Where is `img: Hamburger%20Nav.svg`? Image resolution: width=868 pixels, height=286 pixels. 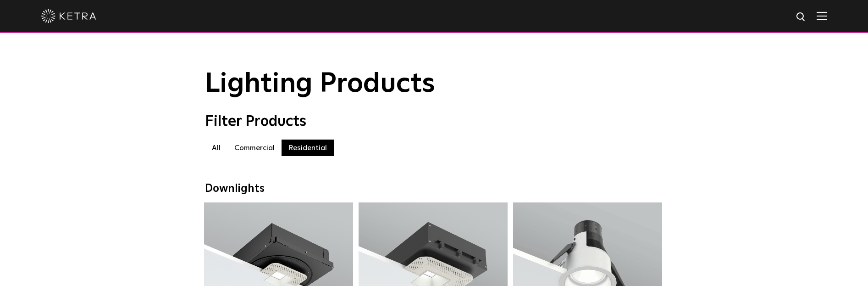
img: Hamburger%20Nav.svg is located at coordinates (821, 16).